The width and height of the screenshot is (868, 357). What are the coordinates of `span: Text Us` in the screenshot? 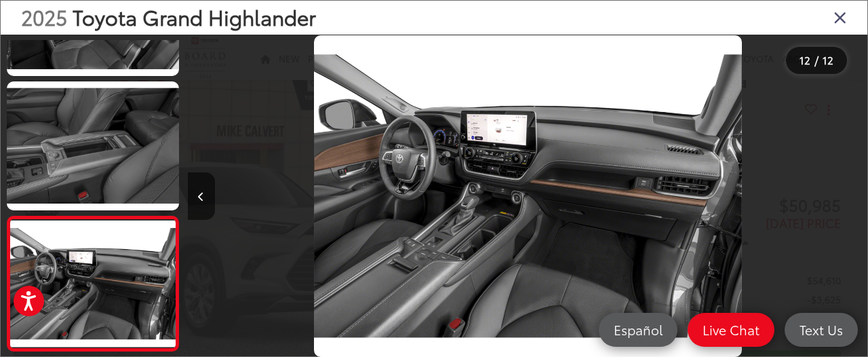 It's located at (821, 329).